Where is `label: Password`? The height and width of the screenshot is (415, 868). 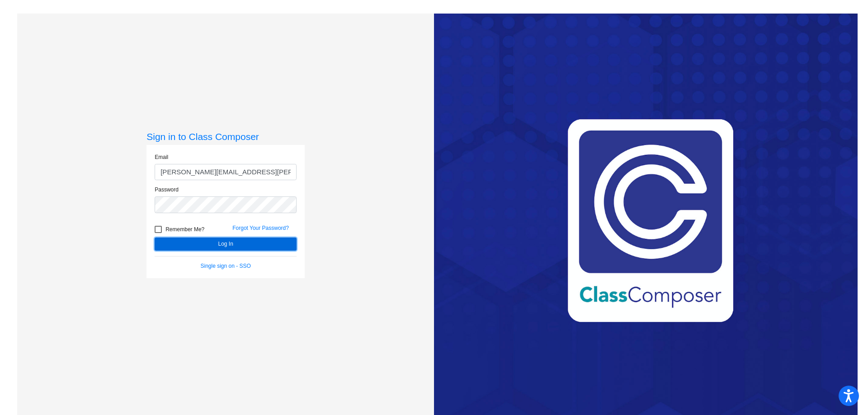
label: Password is located at coordinates (166, 190).